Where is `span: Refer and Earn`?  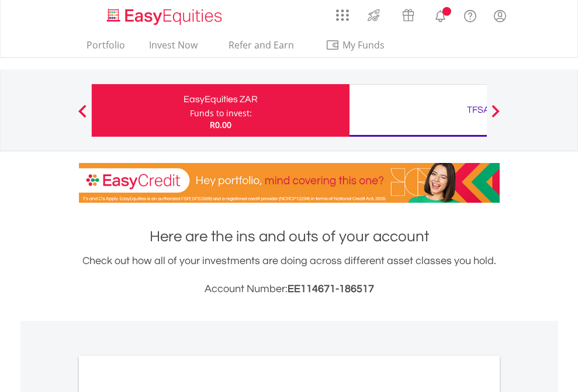
span: Refer and Earn is located at coordinates (261, 45).